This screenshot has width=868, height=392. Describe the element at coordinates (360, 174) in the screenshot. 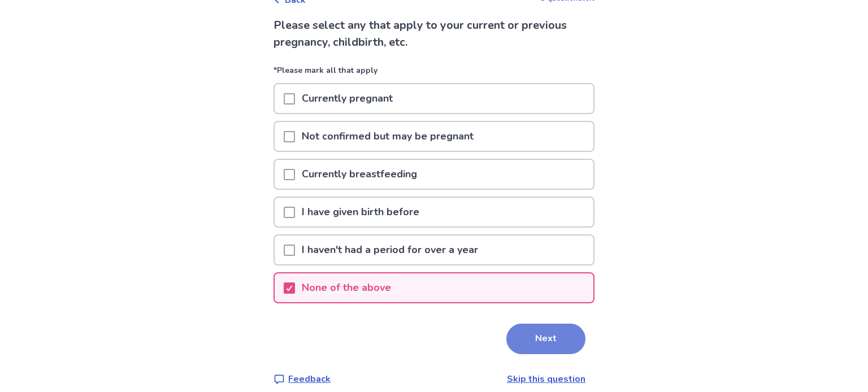

I see `p: Currently breastfeeding` at that location.